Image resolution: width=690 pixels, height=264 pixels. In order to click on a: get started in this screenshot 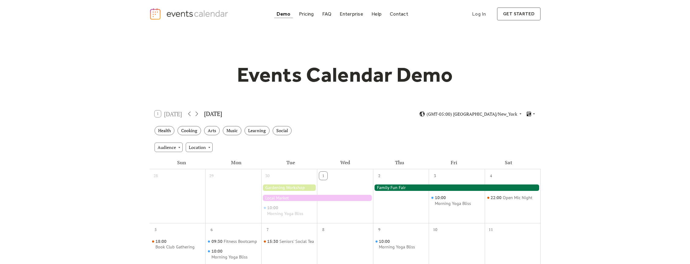, I will do `click(519, 14)`.